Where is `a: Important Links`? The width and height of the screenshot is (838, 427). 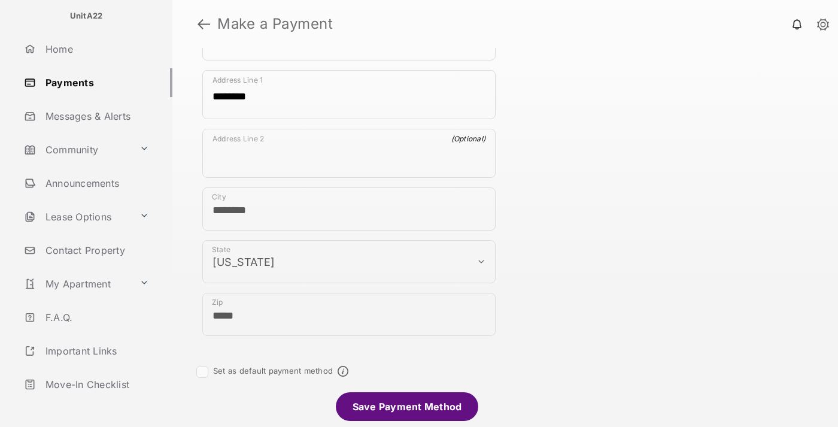 a: Important Links is located at coordinates (86, 351).